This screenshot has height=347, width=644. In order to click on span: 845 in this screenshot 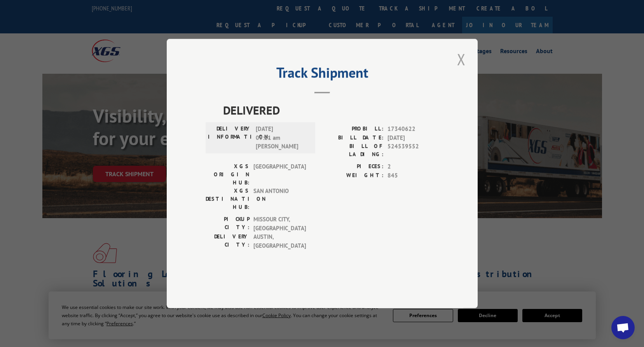, I will do `click(413, 176)`.